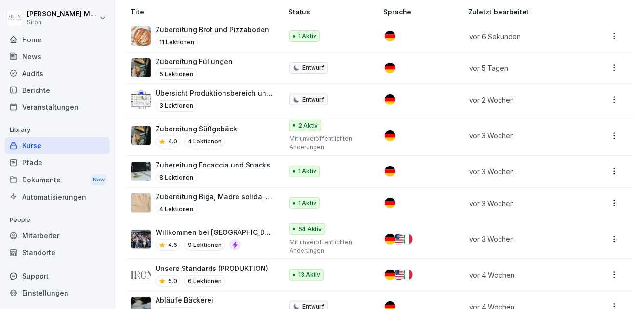 The width and height of the screenshot is (644, 309). I want to click on p: vor 5 Tagen, so click(524, 68).